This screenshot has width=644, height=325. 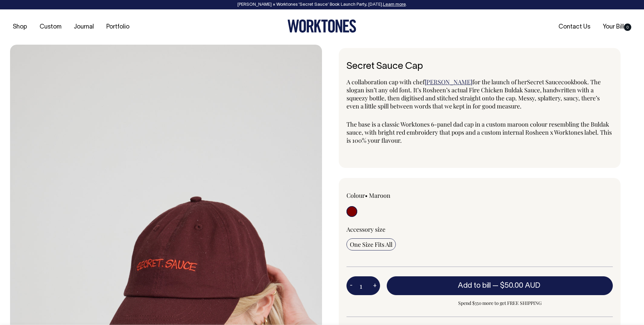 I want to click on button: Add to bill —$50.00 AUD, so click(x=500, y=286).